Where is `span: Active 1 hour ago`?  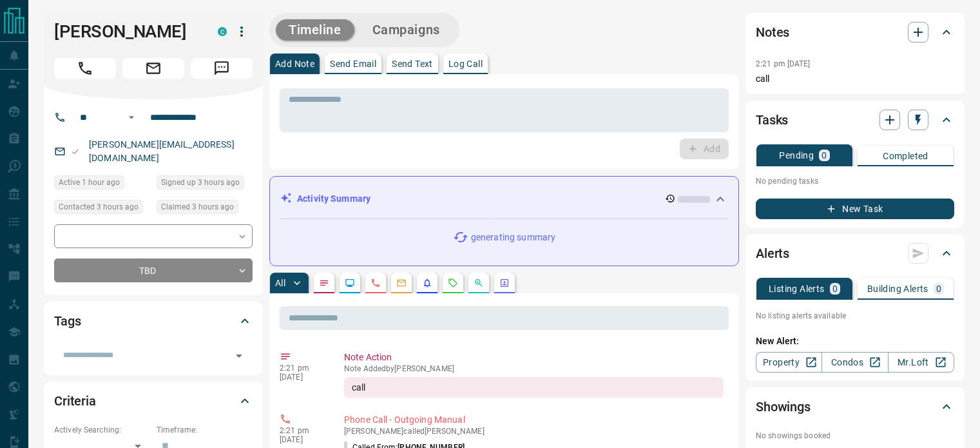 span: Active 1 hour ago is located at coordinates (89, 183).